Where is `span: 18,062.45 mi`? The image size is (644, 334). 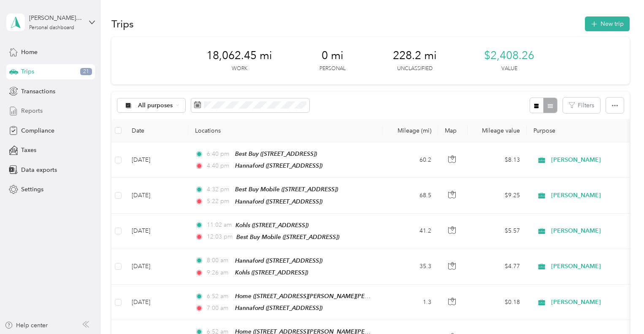
span: 18,062.45 mi is located at coordinates (239, 56).